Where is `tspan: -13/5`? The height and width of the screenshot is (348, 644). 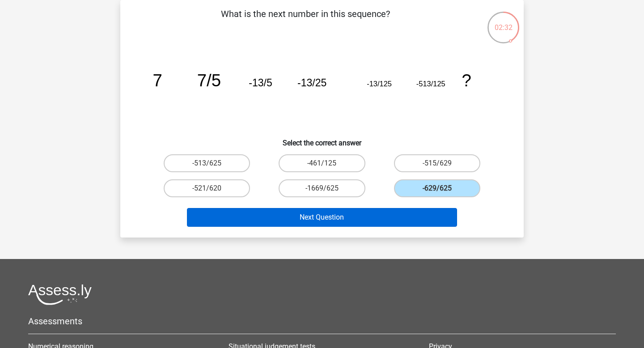 tspan: -13/5 is located at coordinates (260, 83).